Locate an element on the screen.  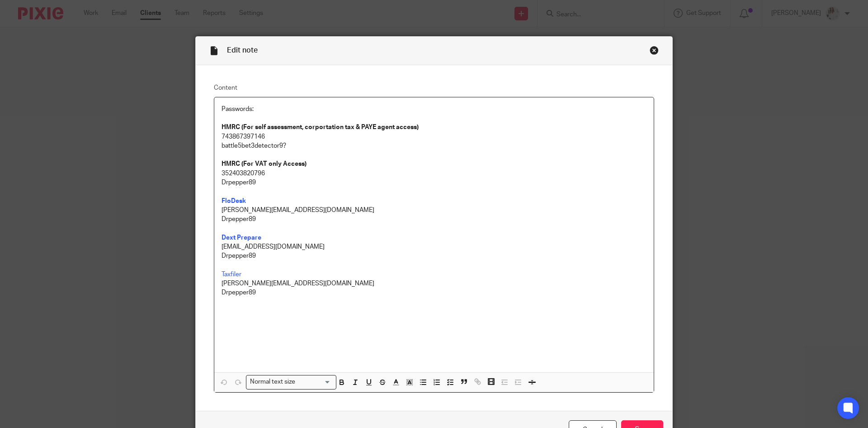
input: Search for option is located at coordinates (315, 382).